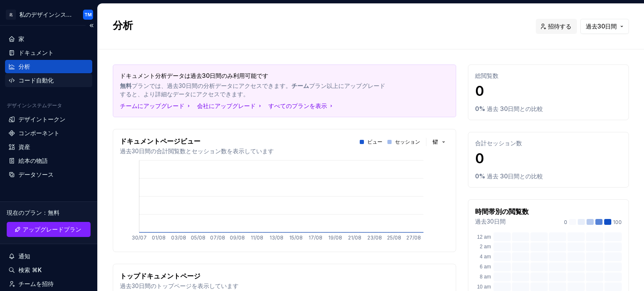 The width and height of the screenshot is (644, 291). Describe the element at coordinates (49, 174) in the screenshot. I see `a: データソース` at that location.